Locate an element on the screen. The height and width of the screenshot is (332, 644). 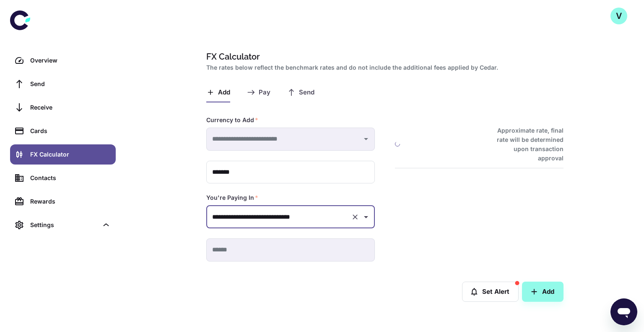
span: Add is located at coordinates (224, 92).